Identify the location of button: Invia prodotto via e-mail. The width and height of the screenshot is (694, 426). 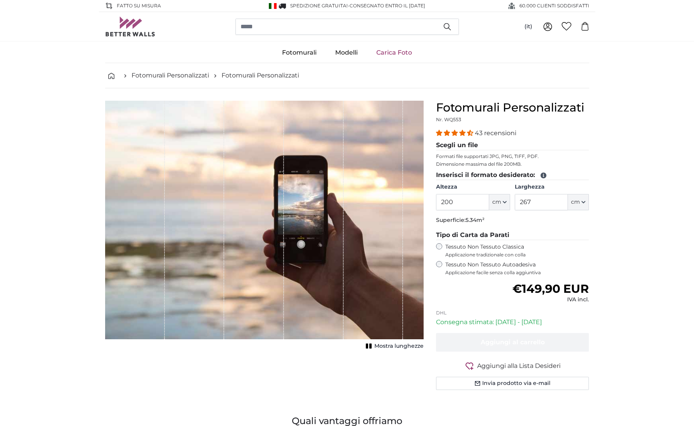
(512, 384).